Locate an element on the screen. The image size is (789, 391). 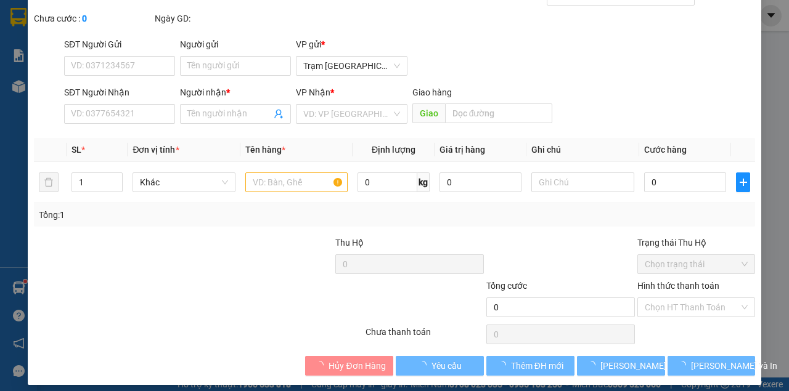
span: Cước hàng is located at coordinates (664, 150).